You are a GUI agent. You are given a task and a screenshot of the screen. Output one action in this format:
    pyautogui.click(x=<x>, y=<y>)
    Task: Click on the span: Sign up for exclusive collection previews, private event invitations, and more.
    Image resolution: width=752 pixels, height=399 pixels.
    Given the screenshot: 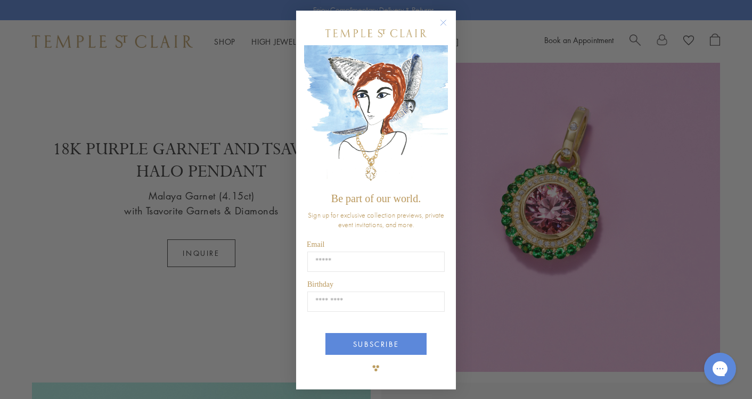 What is the action you would take?
    pyautogui.click(x=376, y=220)
    